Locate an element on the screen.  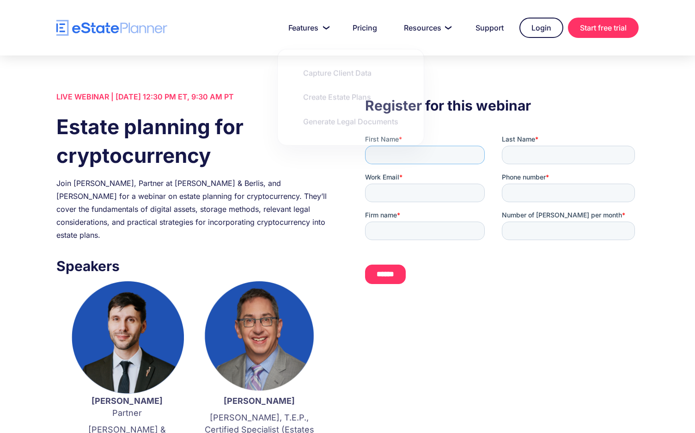
h3: Register for this webinar is located at coordinates (502, 105).